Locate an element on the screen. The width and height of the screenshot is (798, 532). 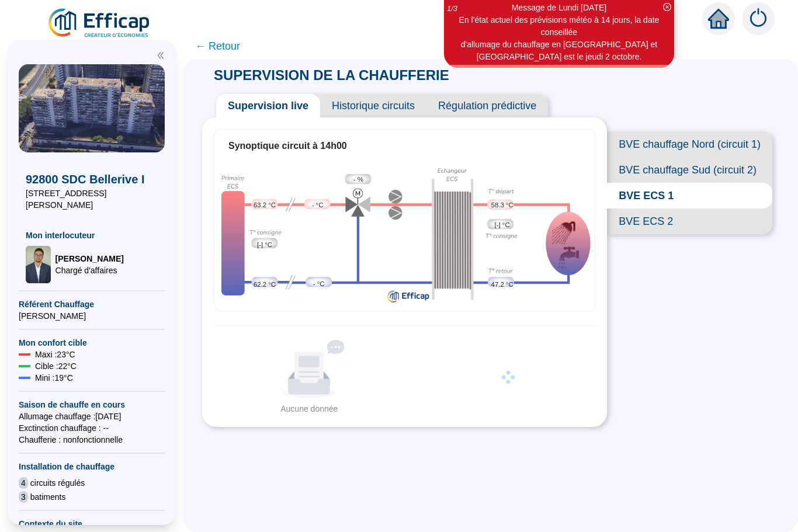
span: SUPERVISION DE LA CHAUFFERIE is located at coordinates (331, 75).